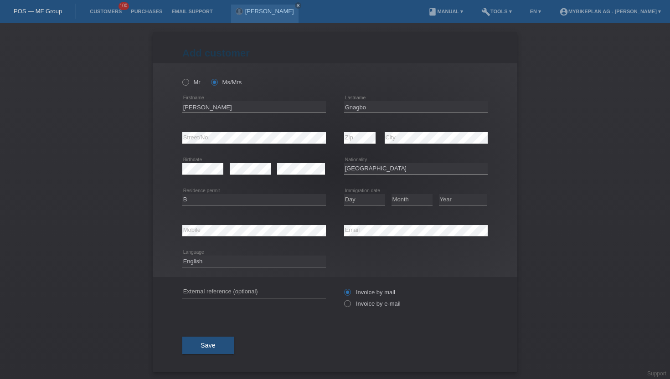  What do you see at coordinates (564, 12) in the screenshot?
I see `i: account_circle` at bounding box center [564, 12].